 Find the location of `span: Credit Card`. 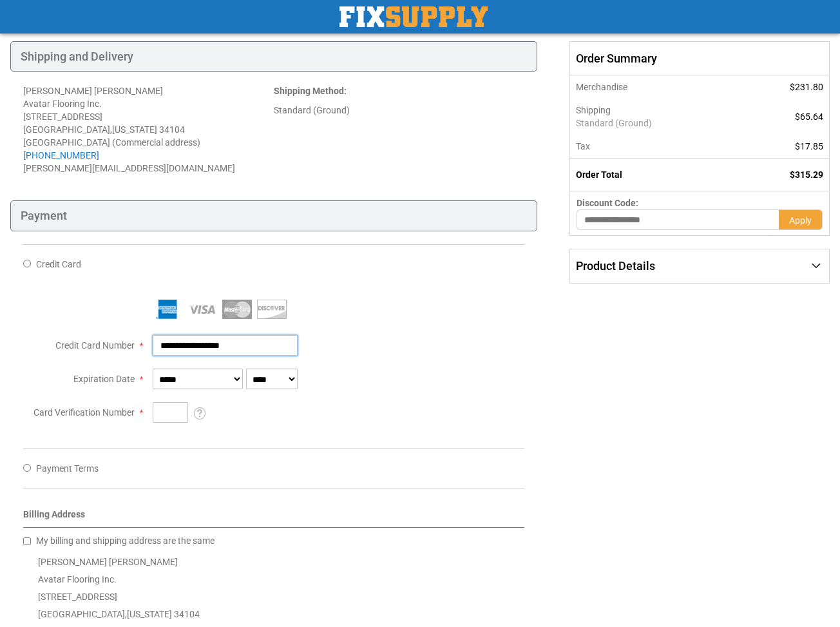

span: Credit Card is located at coordinates (59, 265).